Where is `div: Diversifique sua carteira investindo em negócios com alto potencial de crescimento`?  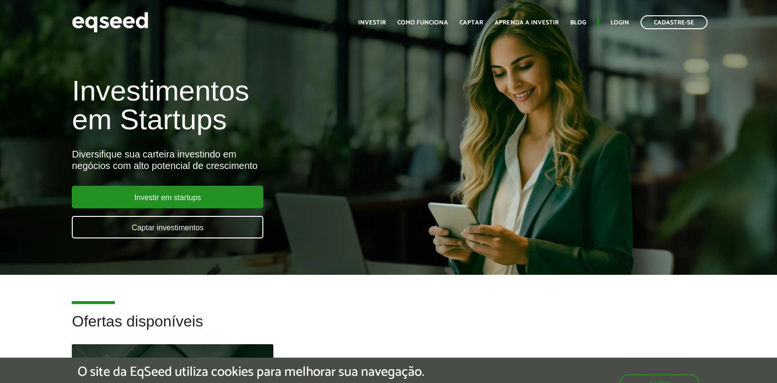
div: Diversifique sua carteira investindo em negócios com alto potencial de crescimento is located at coordinates (259, 160).